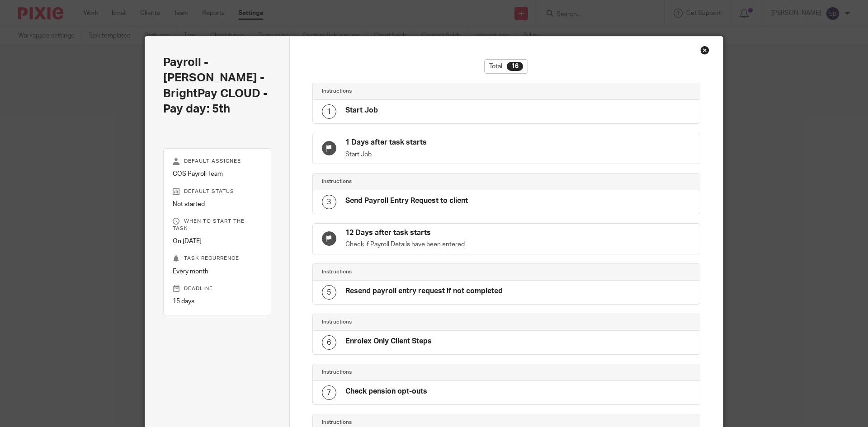  Describe the element at coordinates (217, 301) in the screenshot. I see `p: 15 days` at that location.